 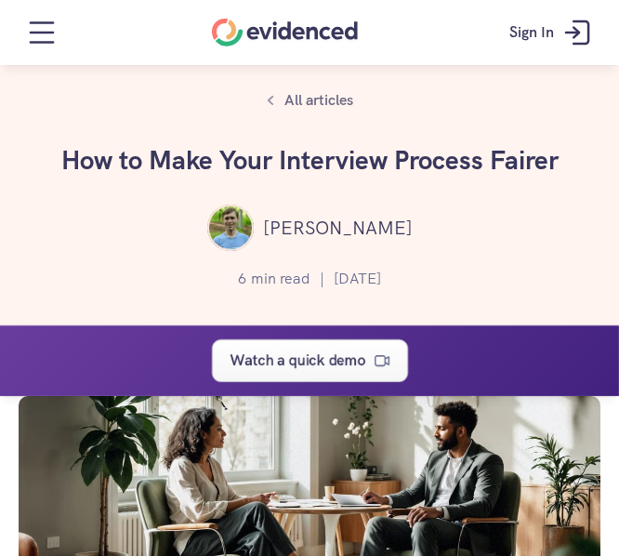 What do you see at coordinates (309, 360) in the screenshot?
I see `a: Watch a quick demo` at bounding box center [309, 360].